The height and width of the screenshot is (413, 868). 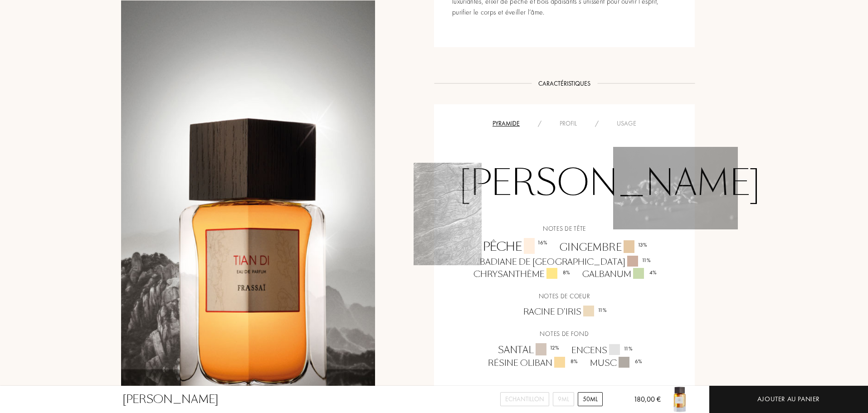 I want to click on div: Galbanum, so click(x=618, y=274).